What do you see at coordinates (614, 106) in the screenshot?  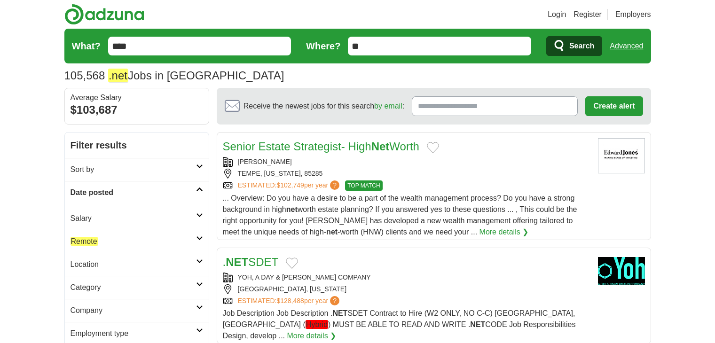 I see `button: Create alert` at bounding box center [614, 106].